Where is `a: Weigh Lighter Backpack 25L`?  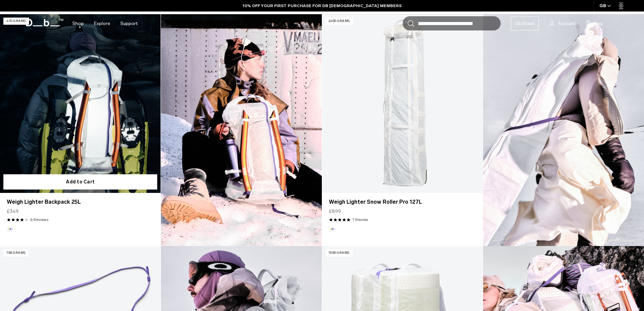
a: Weigh Lighter Backpack 25L is located at coordinates (80, 202).